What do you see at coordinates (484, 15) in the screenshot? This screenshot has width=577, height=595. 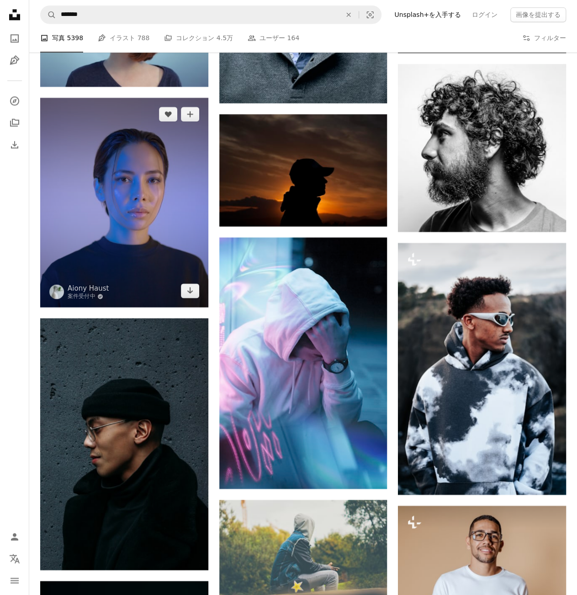 I see `a: ログイン` at bounding box center [484, 15].